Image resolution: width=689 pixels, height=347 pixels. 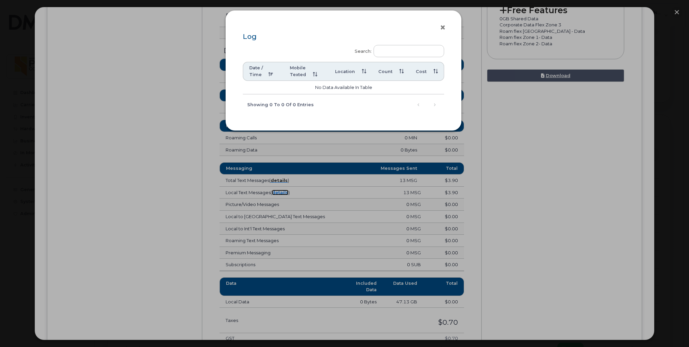 What do you see at coordinates (435, 105) in the screenshot?
I see `a: Next` at bounding box center [435, 105].